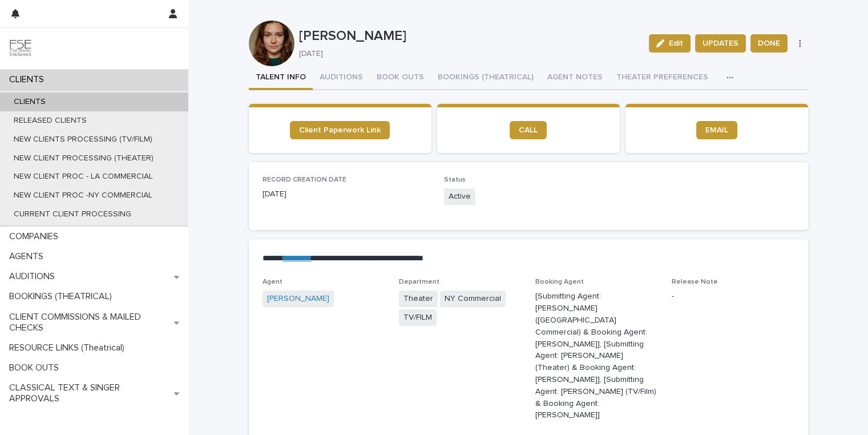  What do you see at coordinates (720, 44) in the screenshot?
I see `button: UPDATES` at bounding box center [720, 44].